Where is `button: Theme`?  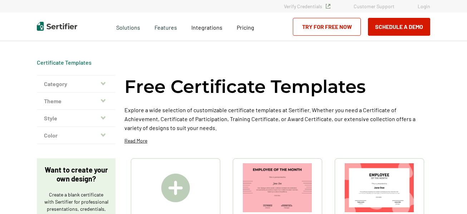
button: Theme is located at coordinates (76, 101).